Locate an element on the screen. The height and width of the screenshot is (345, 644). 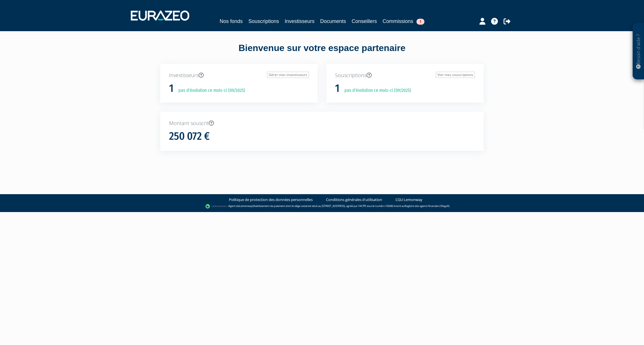
img: 1732889491-logotype_eurazeo_blanc_rvb.png is located at coordinates (160, 16).